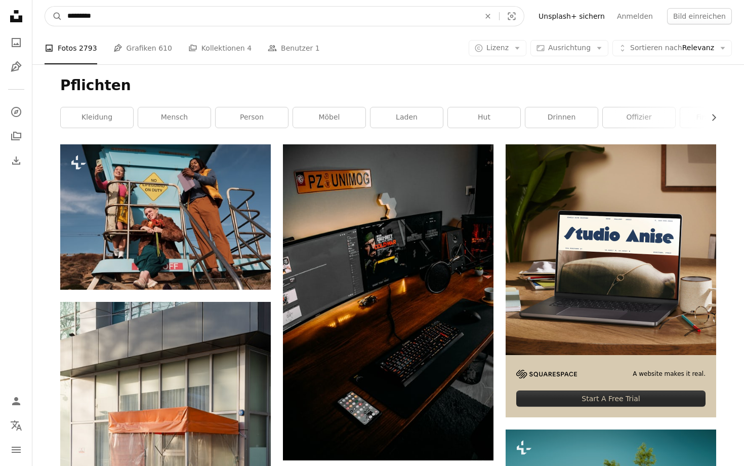 The image size is (744, 466). Describe the element at coordinates (388, 302) in the screenshot. I see `img: Schwarzer Flachbildschirm-Computermonitor neben schwarzer Computertastatur eingeschaltet` at that location.